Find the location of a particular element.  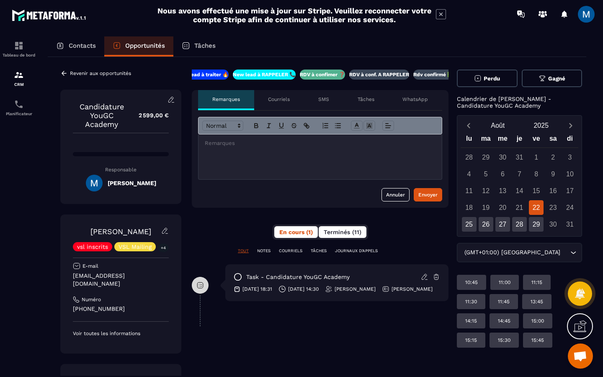

div: 20 is located at coordinates (502, 207).